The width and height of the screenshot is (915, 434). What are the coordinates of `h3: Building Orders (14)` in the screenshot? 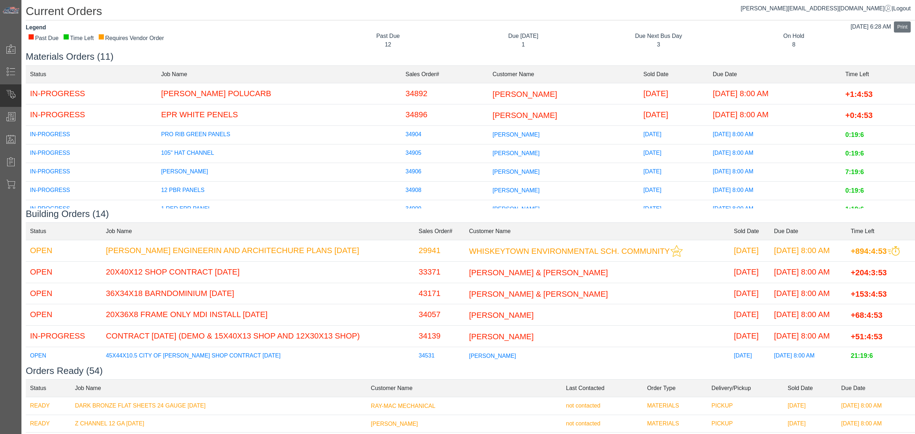 It's located at (470, 214).